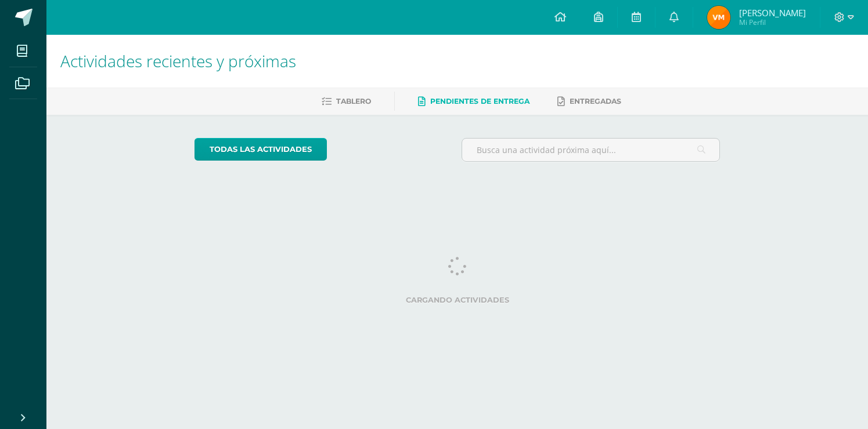 Image resolution: width=868 pixels, height=429 pixels. I want to click on span: Entregadas, so click(595, 101).